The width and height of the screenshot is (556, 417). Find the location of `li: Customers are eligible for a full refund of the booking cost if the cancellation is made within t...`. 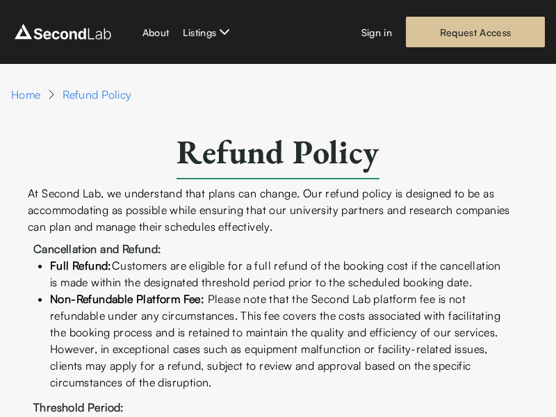

li: Customers are eligible for a full refund of the booking cost if the cancellation is made within t... is located at coordinates (278, 274).